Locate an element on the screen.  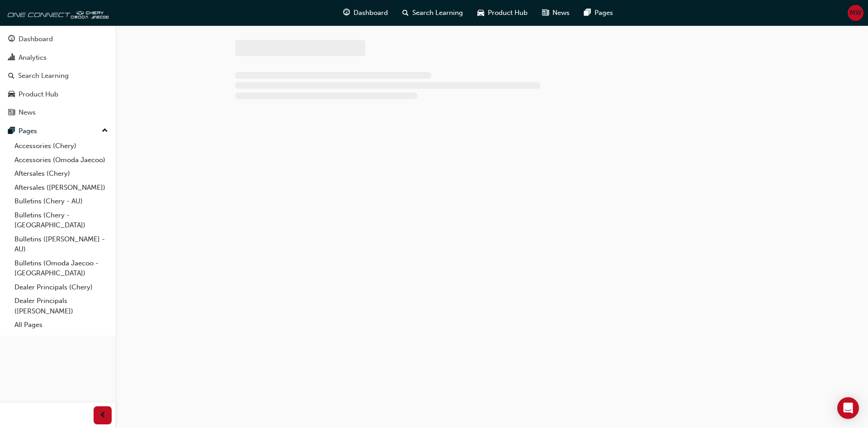
span: Pages is located at coordinates (604, 13).